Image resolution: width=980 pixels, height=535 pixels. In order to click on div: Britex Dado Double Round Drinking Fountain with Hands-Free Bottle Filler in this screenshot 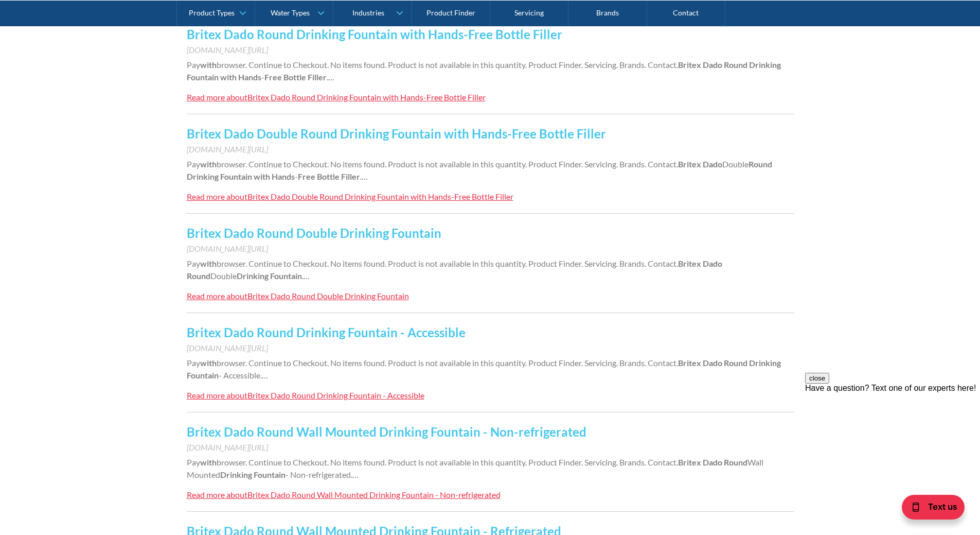, I will do `click(381, 196)`.